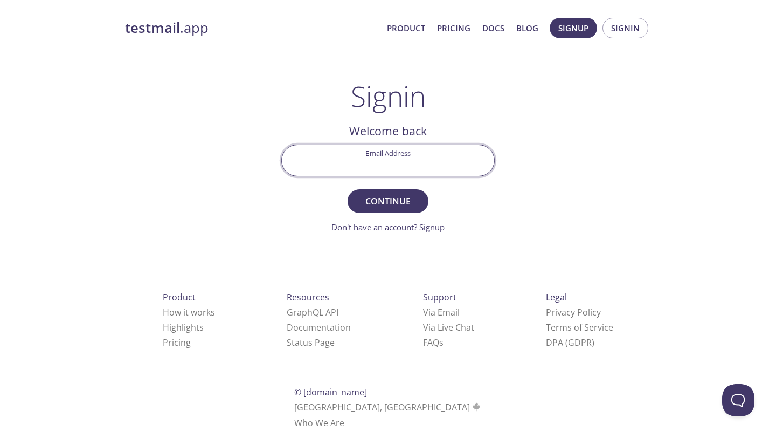 The height and width of the screenshot is (438, 776). I want to click on button: Signup, so click(573, 28).